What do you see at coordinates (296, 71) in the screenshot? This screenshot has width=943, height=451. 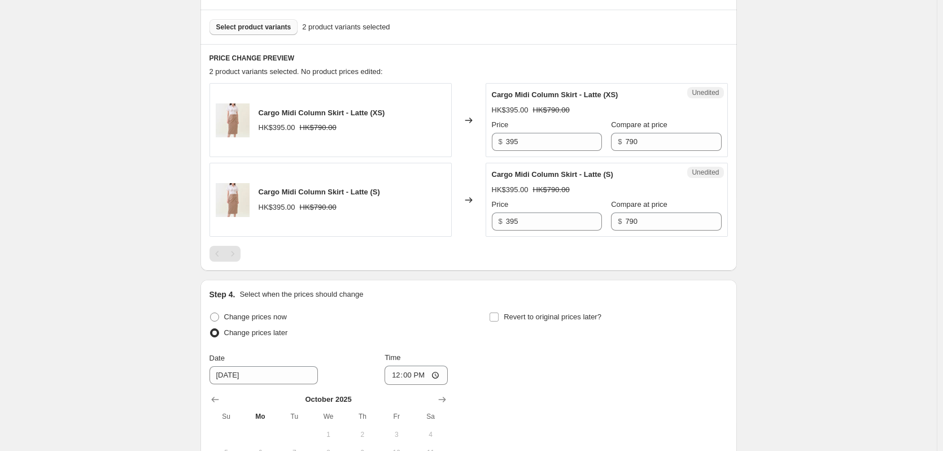 I see `span: 2 product variants selected. No product prices edited:` at bounding box center [296, 71].